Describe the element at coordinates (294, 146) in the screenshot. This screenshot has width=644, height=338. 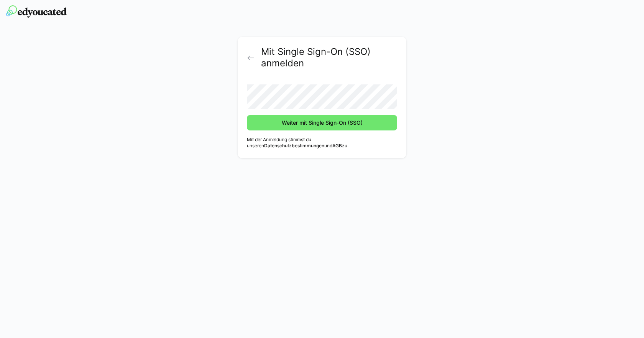
I see `a: Datenschutzbestimmungen` at that location.